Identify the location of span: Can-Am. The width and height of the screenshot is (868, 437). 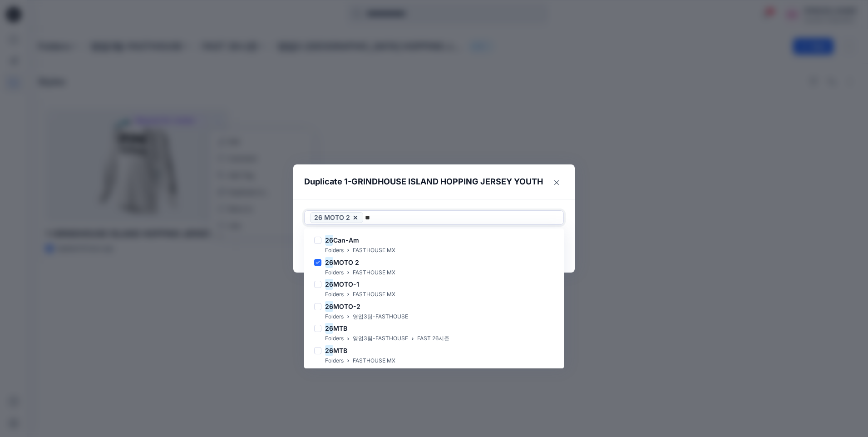
(346, 240).